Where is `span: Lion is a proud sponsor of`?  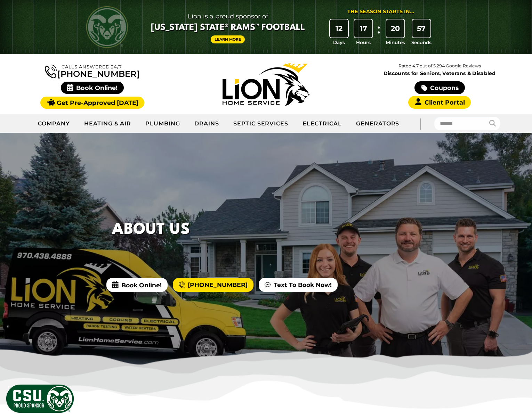
span: Lion is a proud sponsor of is located at coordinates (228, 16).